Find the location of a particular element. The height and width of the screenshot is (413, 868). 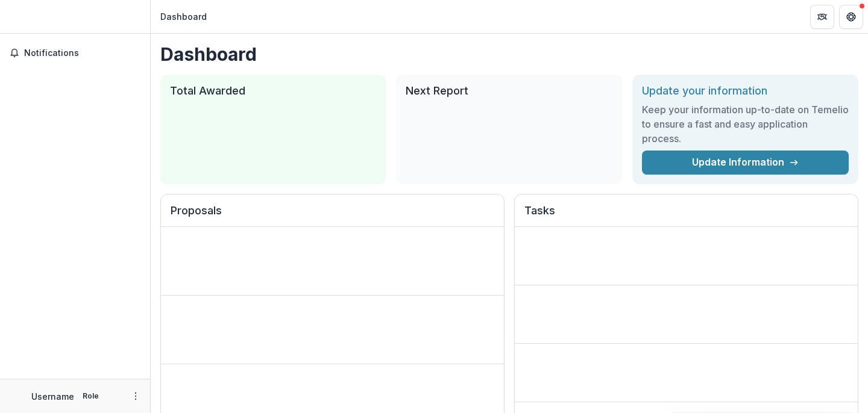

h2: Next Report is located at coordinates (509, 91).